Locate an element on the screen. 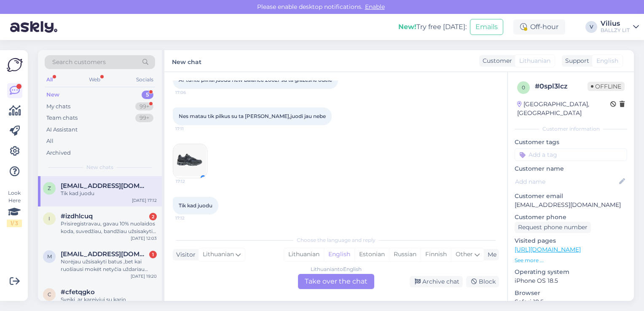 This screenshot has height=311, width=644. span: Offline is located at coordinates (606, 87).